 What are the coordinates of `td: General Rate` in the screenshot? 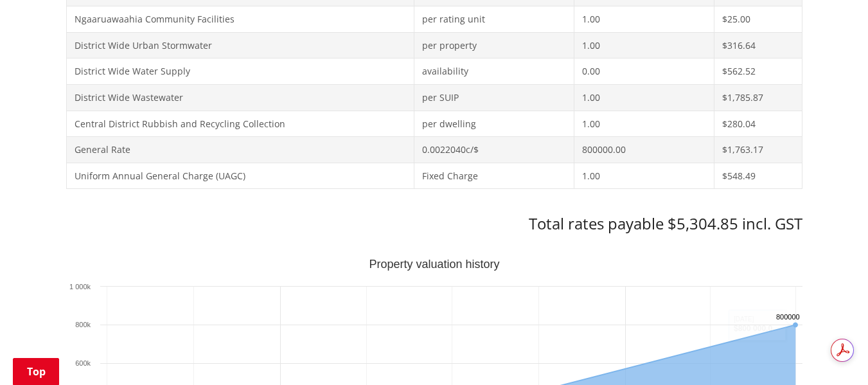 It's located at (240, 149).